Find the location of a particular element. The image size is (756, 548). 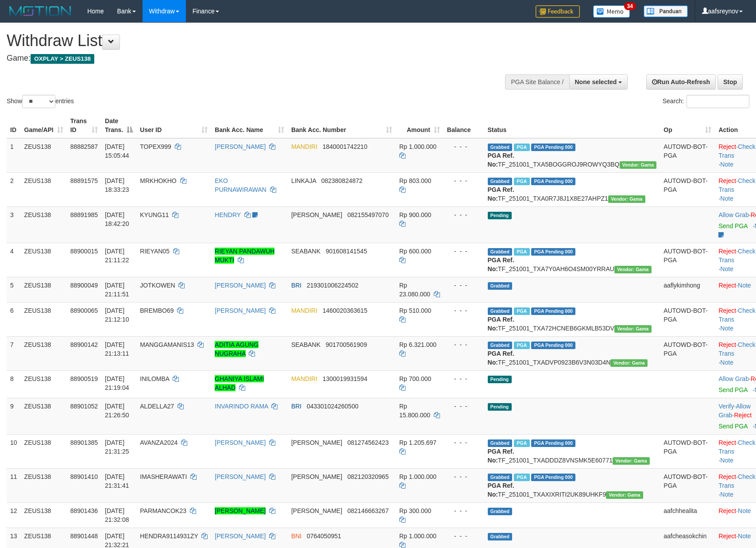

span: 88891575 is located at coordinates (84, 181).